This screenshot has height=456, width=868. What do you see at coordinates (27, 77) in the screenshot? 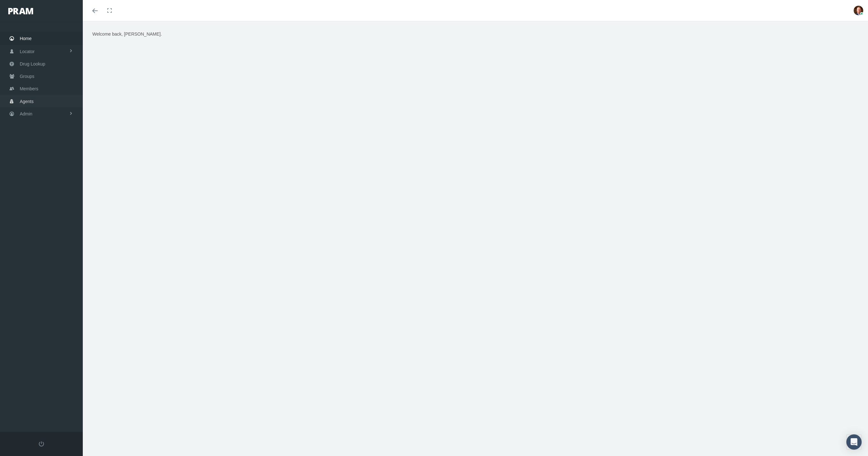
I see `span: Groups` at bounding box center [27, 77].